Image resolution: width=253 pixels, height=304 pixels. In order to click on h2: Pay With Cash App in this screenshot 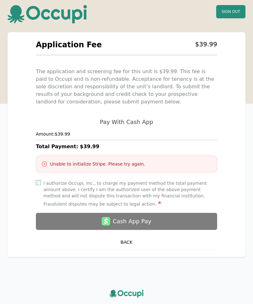, I will do `click(126, 122)`.